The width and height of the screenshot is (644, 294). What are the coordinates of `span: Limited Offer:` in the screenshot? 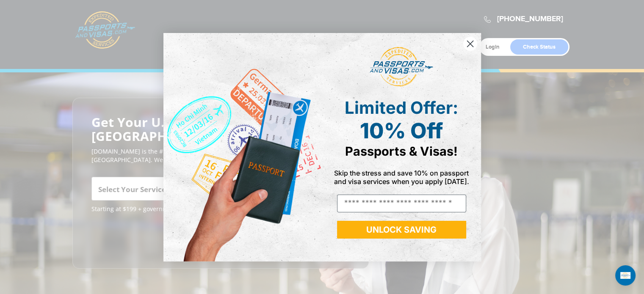 It's located at (401, 107).